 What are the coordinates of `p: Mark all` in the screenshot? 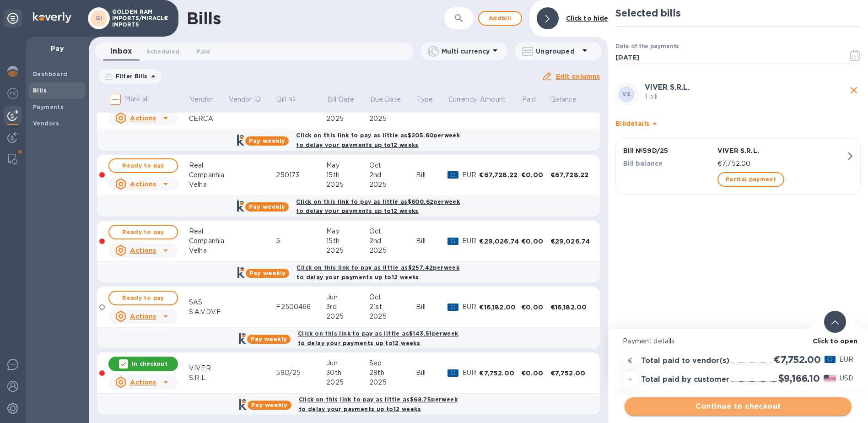 It's located at (137, 99).